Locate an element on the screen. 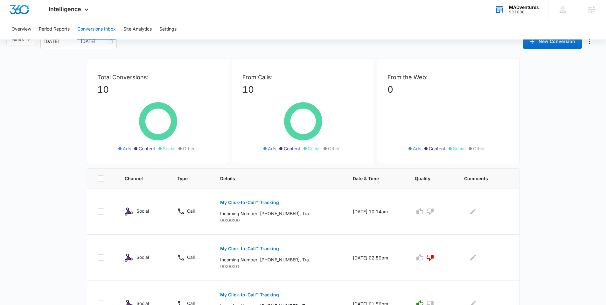 Image resolution: width=606 pixels, height=305 pixels. button: New Conversion is located at coordinates (552, 41).